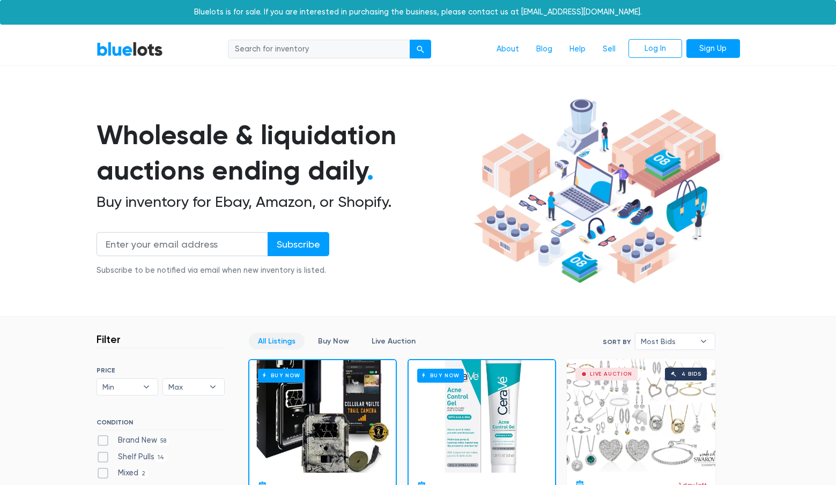 The image size is (836, 485). What do you see at coordinates (277, 341) in the screenshot?
I see `a: All Listings` at bounding box center [277, 341].